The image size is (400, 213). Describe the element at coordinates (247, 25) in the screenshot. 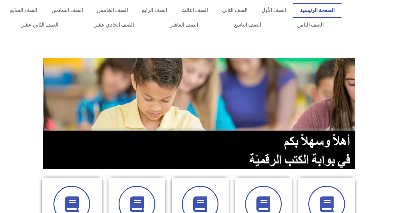

I see `a: الصف التاسع` at that location.